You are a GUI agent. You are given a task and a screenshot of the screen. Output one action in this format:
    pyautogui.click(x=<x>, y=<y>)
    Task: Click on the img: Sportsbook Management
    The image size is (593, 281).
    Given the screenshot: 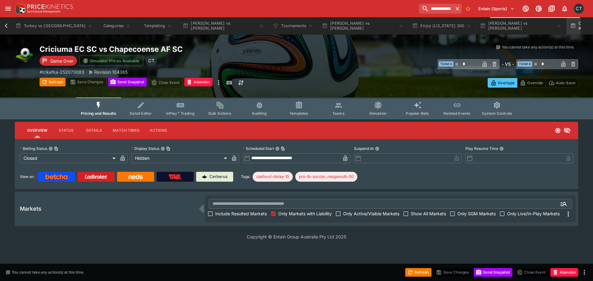 What is the action you would take?
    pyautogui.click(x=44, y=11)
    